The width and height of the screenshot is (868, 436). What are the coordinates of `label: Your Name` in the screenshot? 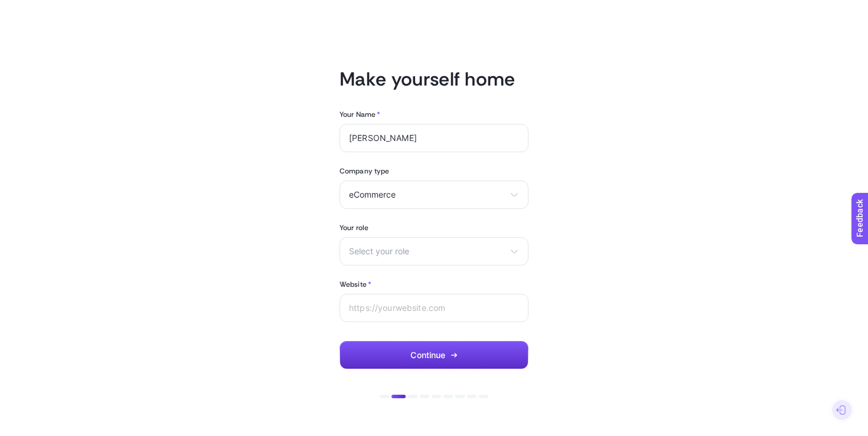 It's located at (359, 115).